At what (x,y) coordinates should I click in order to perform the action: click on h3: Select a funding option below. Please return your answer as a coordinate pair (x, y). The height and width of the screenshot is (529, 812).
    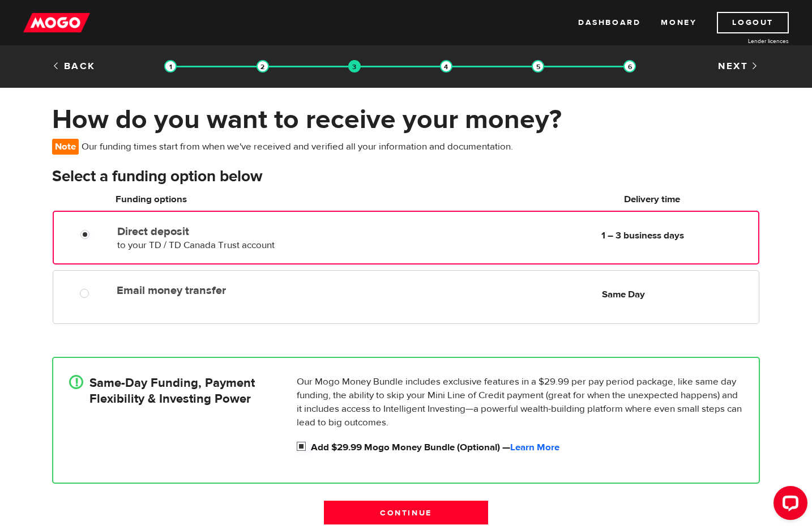
    Looking at the image, I should click on (406, 177).